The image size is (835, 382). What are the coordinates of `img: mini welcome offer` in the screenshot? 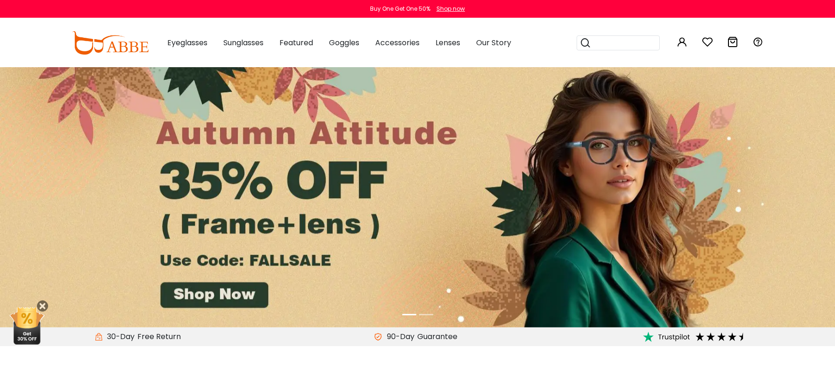 It's located at (27, 326).